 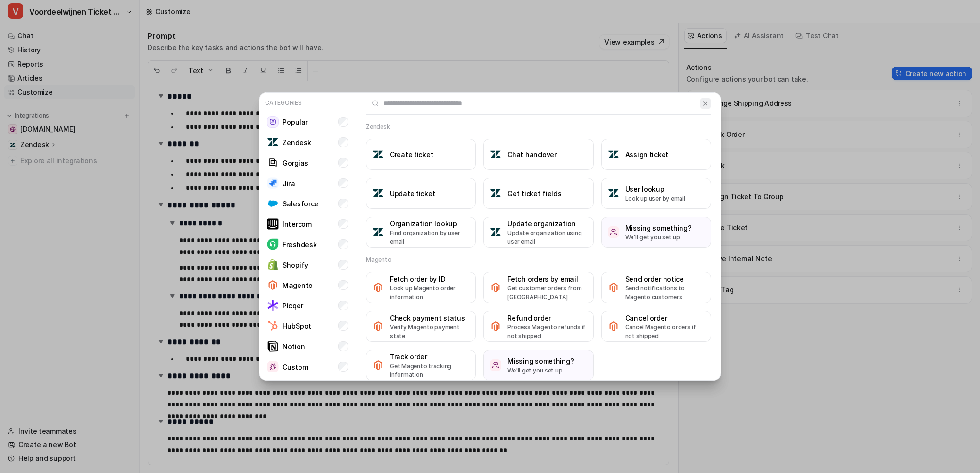 I want to click on h3: Check payment status, so click(x=430, y=317).